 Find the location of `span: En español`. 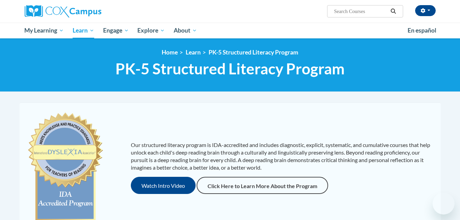

span: En español is located at coordinates (422, 30).